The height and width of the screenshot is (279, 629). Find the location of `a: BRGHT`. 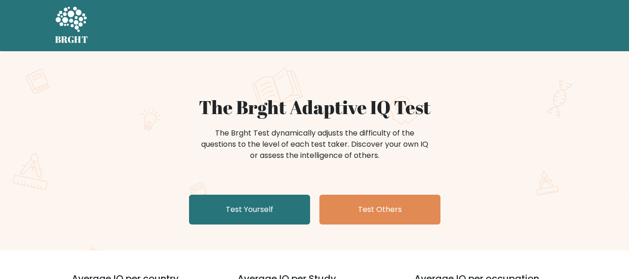

a: BRGHT is located at coordinates (72, 26).